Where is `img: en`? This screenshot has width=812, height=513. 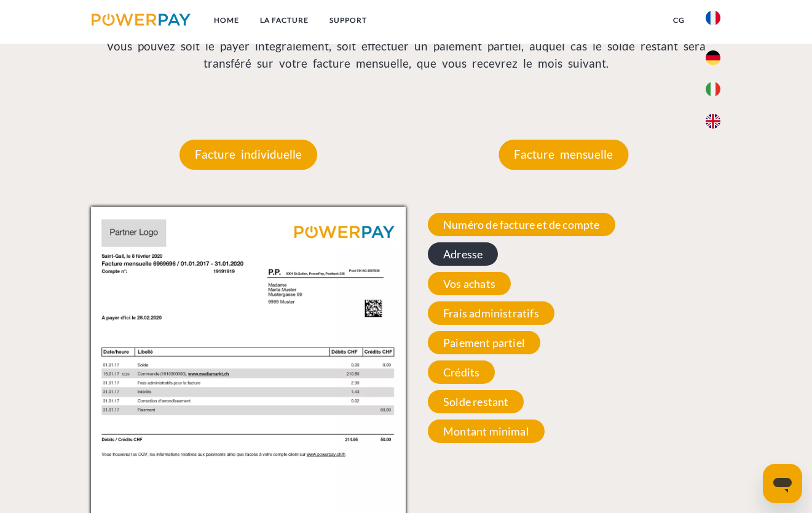
img: en is located at coordinates (713, 121).